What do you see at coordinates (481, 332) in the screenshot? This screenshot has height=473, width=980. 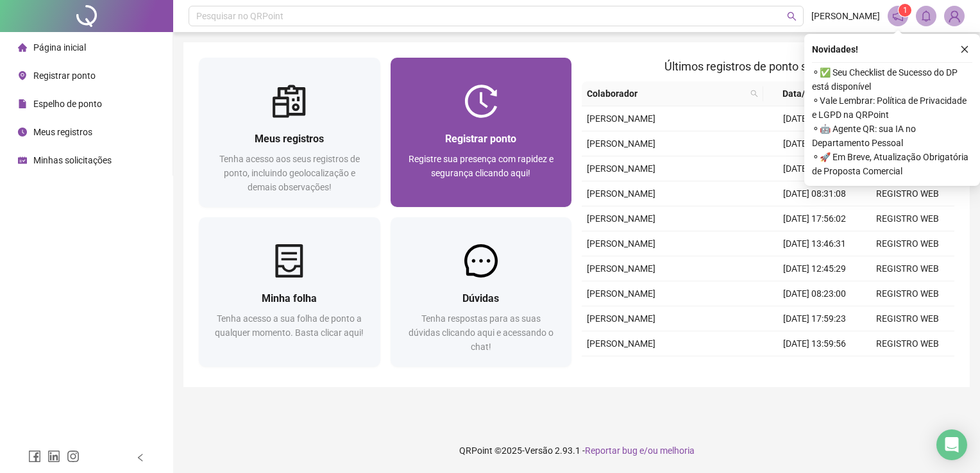 I see `span: Tenha respostas para as suas dúvidas clicando aqui e acessando o chat!` at bounding box center [481, 332].